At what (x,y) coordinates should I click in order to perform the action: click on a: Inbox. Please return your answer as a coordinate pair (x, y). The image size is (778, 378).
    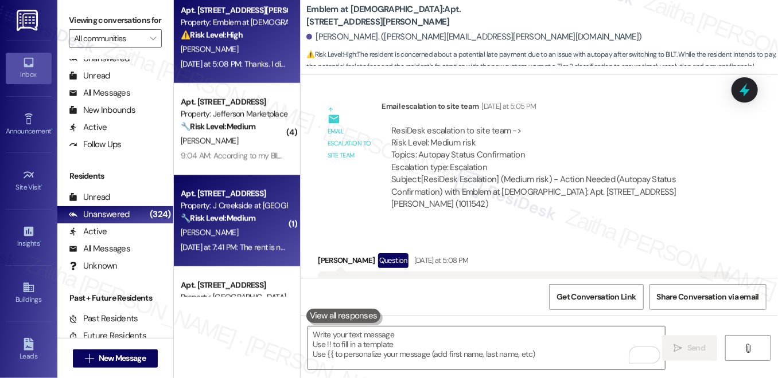
    Looking at the image, I should click on (29, 68).